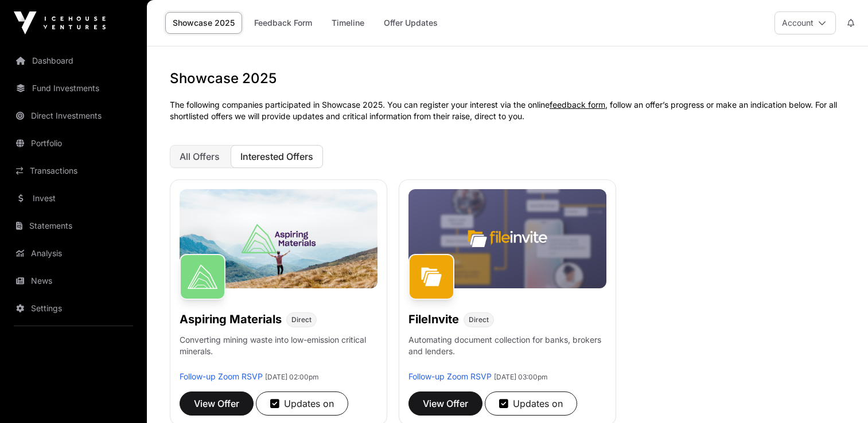  I want to click on span: Interested Offers, so click(277, 157).